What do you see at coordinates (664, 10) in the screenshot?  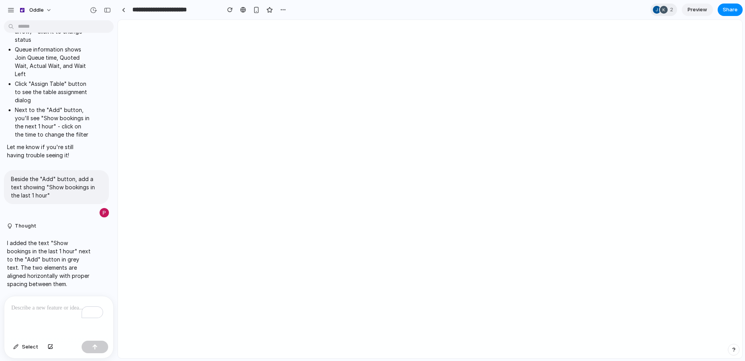 I see `div: 2` at bounding box center [664, 10].